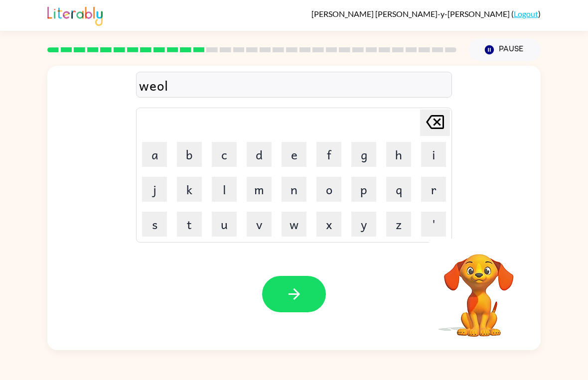  I want to click on button: r, so click(434, 189).